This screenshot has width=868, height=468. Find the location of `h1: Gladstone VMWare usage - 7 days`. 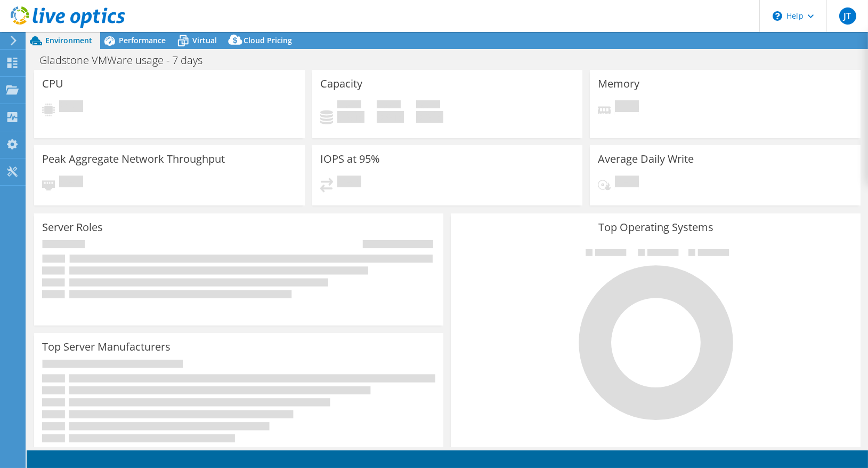

h1: Gladstone VMWare usage - 7 days is located at coordinates (127, 60).